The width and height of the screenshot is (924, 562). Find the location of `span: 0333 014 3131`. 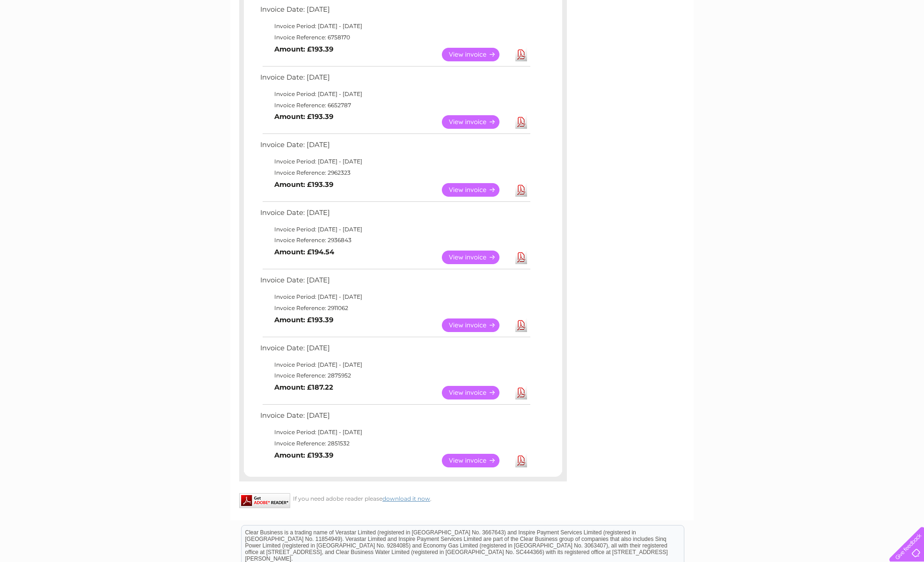

span: 0333 014 3131 is located at coordinates (780, 10).